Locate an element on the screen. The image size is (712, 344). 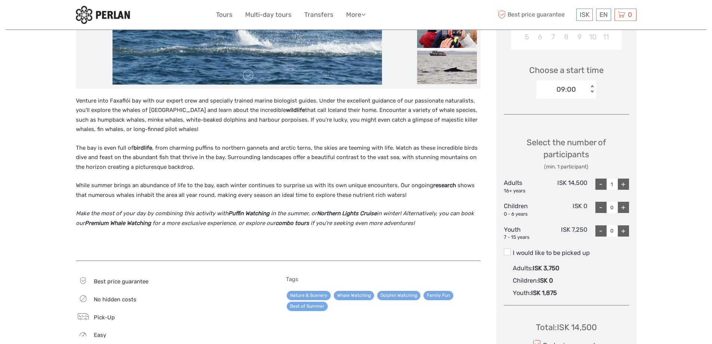
a: More is located at coordinates (356, 15).